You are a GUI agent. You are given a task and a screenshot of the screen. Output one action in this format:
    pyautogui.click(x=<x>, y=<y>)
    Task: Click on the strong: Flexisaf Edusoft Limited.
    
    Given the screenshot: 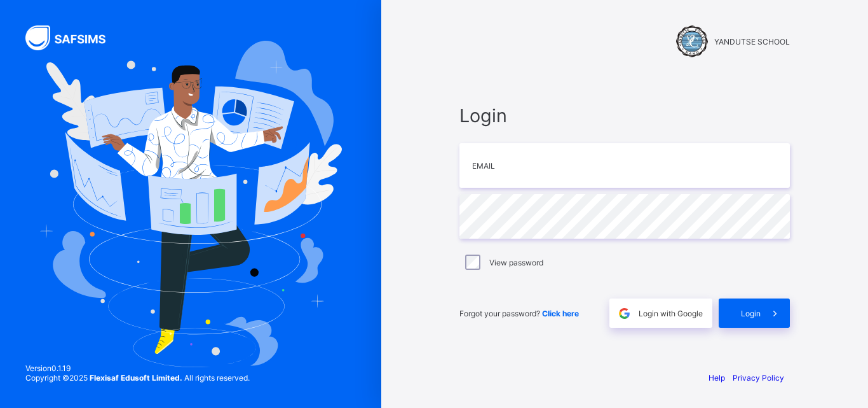 What is the action you would take?
    pyautogui.click(x=136, y=378)
    